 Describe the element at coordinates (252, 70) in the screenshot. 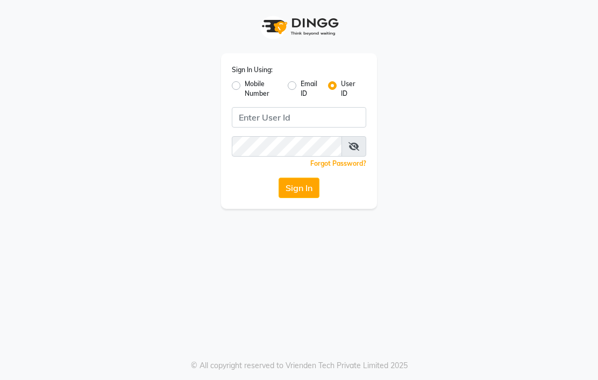

I see `label: Sign In Using:` at that location.